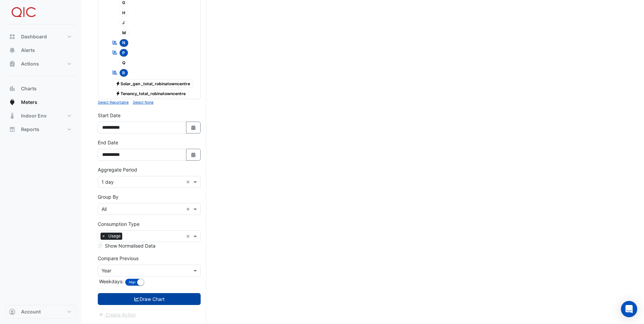 The width and height of the screenshot is (644, 324). I want to click on button: Reports, so click(40, 129).